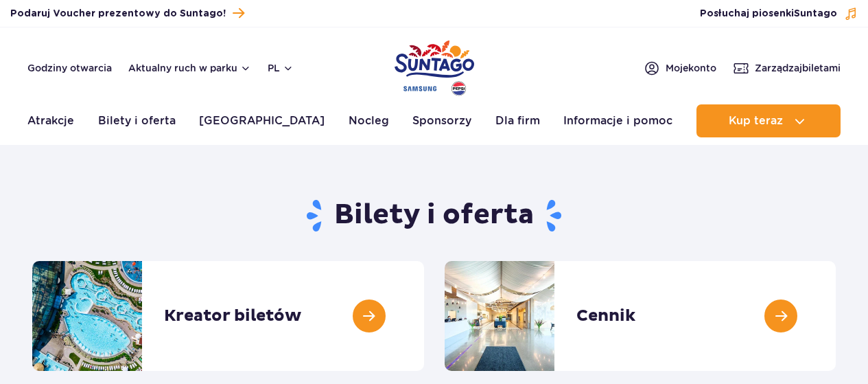  What do you see at coordinates (51, 121) in the screenshot?
I see `a: Atrakcje` at bounding box center [51, 121].